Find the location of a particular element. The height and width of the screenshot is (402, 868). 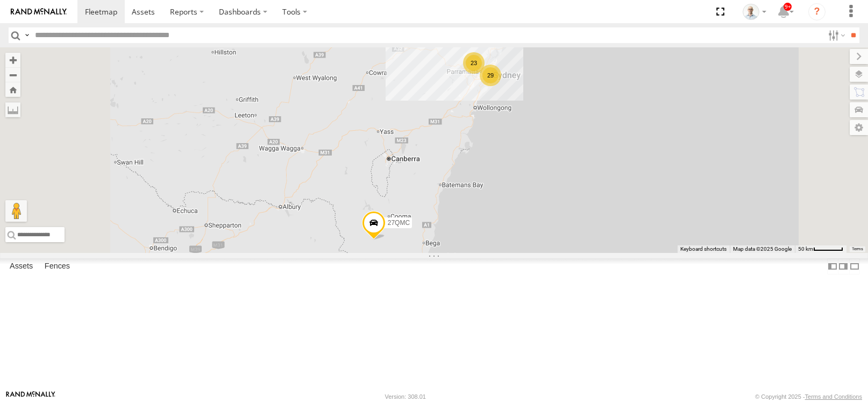

div: Version: 308.01 is located at coordinates (405, 396).